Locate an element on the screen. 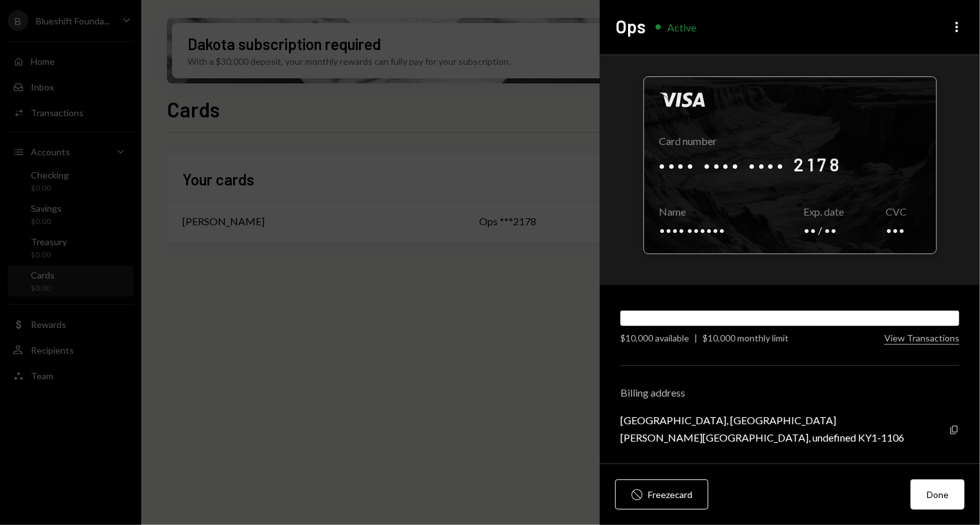 This screenshot has height=525, width=980. div: Billing address is located at coordinates (790, 392).